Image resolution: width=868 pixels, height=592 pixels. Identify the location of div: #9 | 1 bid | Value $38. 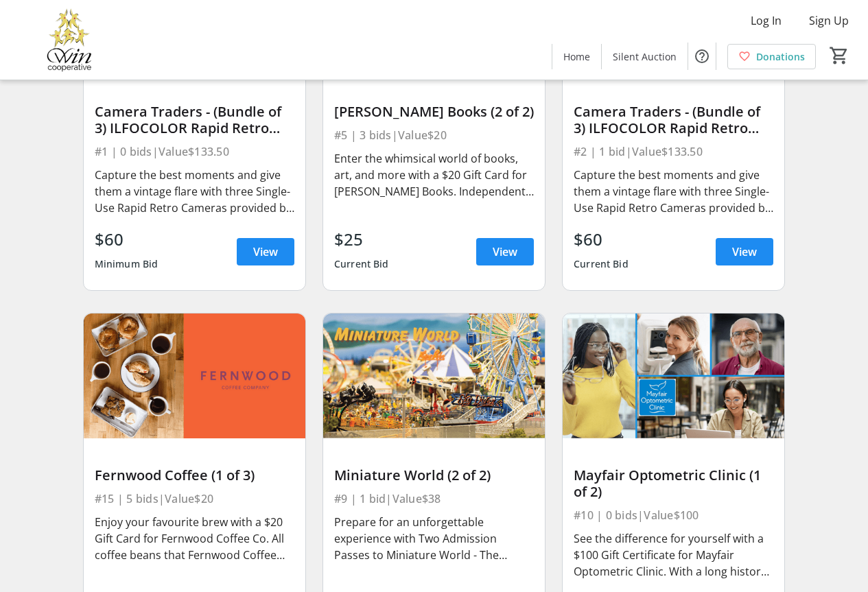
(434, 498).